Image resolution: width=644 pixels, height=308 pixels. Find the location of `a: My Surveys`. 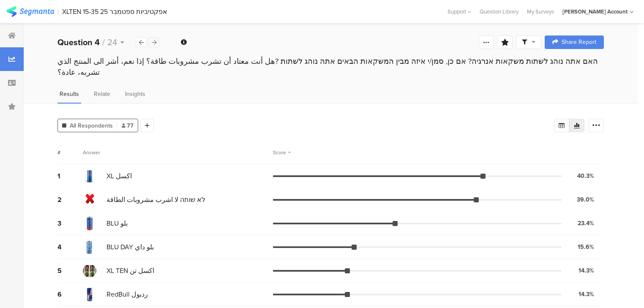

a: My Surveys is located at coordinates (540, 11).